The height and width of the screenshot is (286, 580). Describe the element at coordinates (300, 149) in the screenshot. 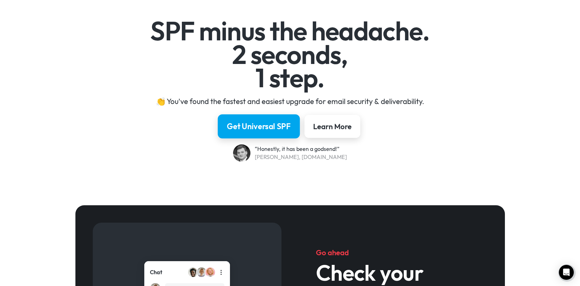

I see `div: “Honestly, it has been a godsend!”` at that location.